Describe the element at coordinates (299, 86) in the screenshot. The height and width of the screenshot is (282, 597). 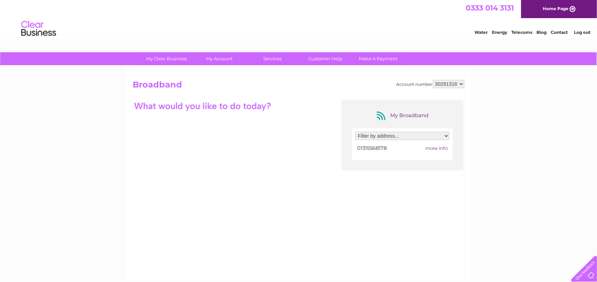
I see `h2: Broadband` at that location.